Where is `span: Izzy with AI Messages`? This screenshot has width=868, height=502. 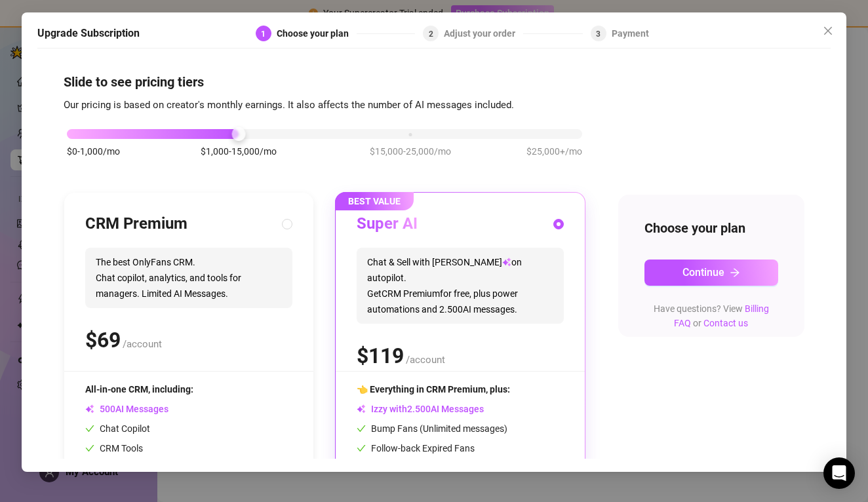
span: Izzy with AI Messages is located at coordinates (420, 409).